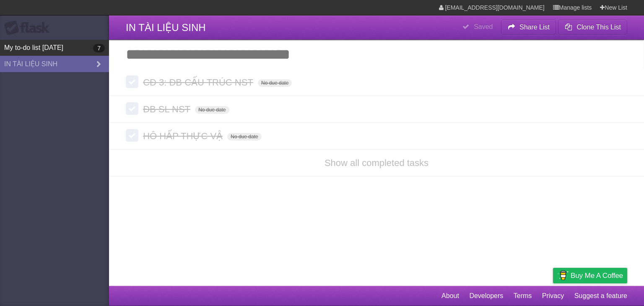 The width and height of the screenshot is (644, 306). I want to click on a: About, so click(450, 296).